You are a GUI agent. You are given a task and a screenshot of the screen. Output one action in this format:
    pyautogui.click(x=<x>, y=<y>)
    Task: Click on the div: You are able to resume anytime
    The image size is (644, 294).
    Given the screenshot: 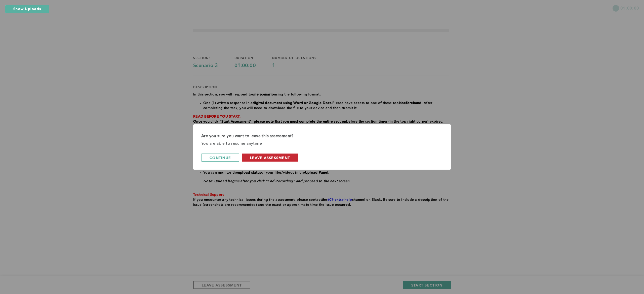 What is the action you would take?
    pyautogui.click(x=322, y=144)
    